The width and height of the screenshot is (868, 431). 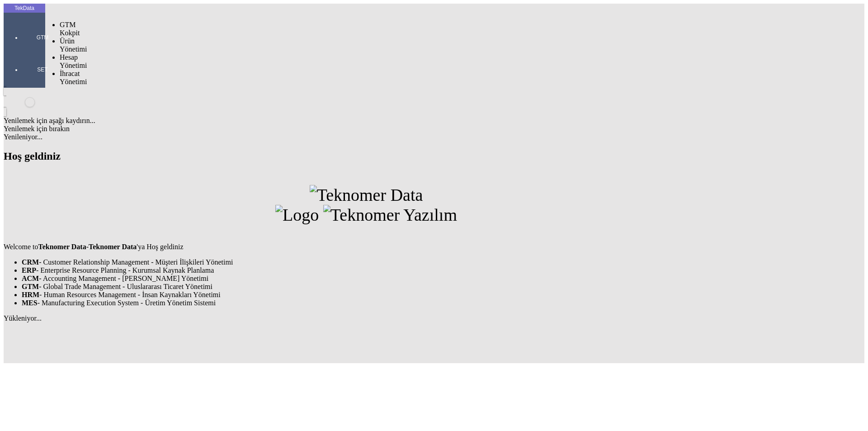 I want to click on strong: ACM, so click(x=30, y=278).